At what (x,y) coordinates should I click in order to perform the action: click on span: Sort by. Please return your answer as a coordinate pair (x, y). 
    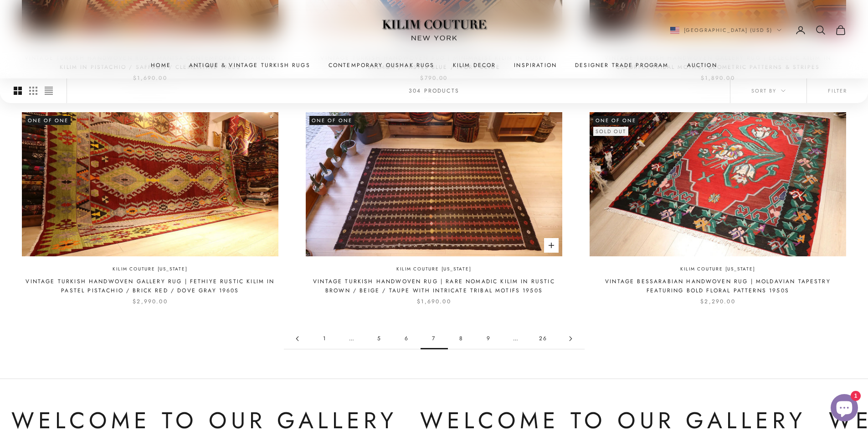
    Looking at the image, I should click on (768, 90).